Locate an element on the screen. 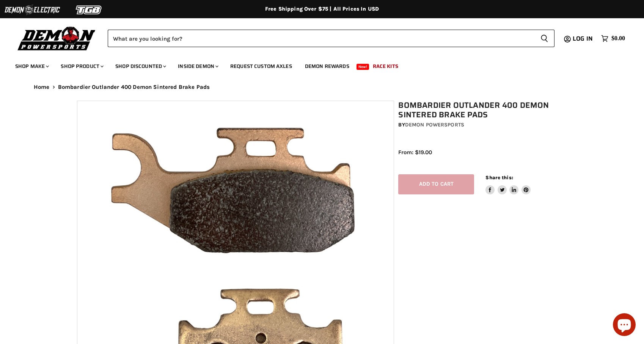 The height and width of the screenshot is (344, 644). img: Demon Powersports is located at coordinates (56, 38).